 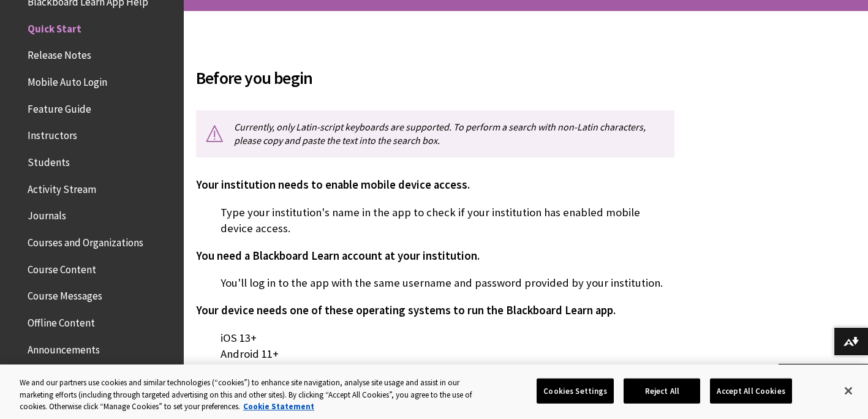 What do you see at coordinates (338, 256) in the screenshot?
I see `span: You need a Blackboard Learn account at your institution.` at bounding box center [338, 256].